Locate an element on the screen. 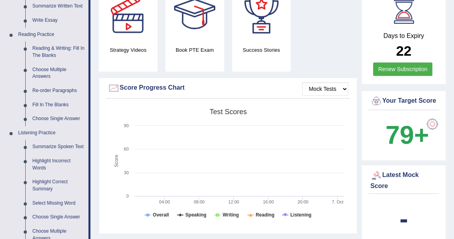 The height and width of the screenshot is (239, 454). a: Choose Multiple Answers is located at coordinates (58, 73).